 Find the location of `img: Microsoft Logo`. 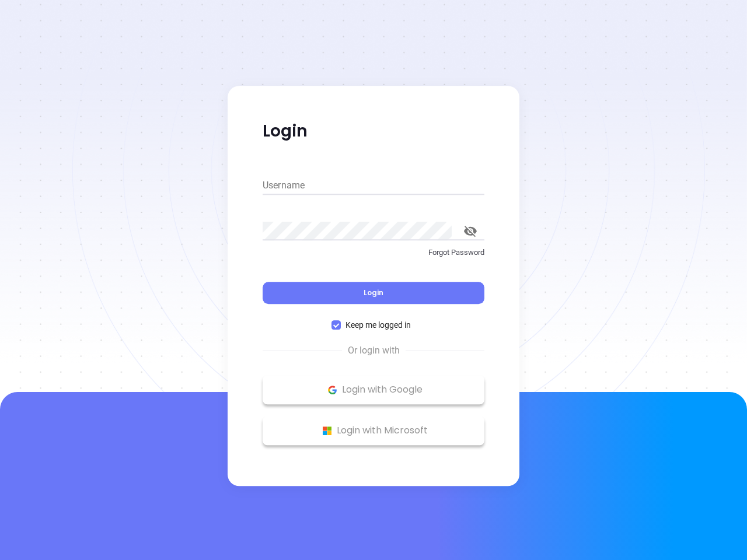

img: Microsoft Logo is located at coordinates (327, 430).